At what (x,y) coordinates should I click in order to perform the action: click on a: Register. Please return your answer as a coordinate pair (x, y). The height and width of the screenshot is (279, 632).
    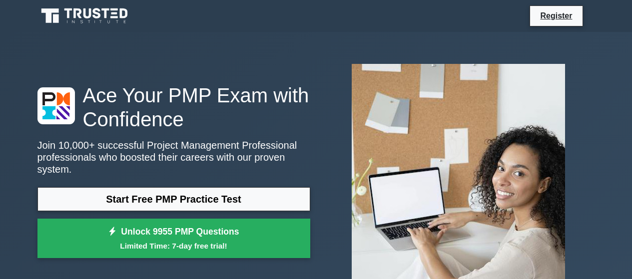
    Looking at the image, I should click on (556, 15).